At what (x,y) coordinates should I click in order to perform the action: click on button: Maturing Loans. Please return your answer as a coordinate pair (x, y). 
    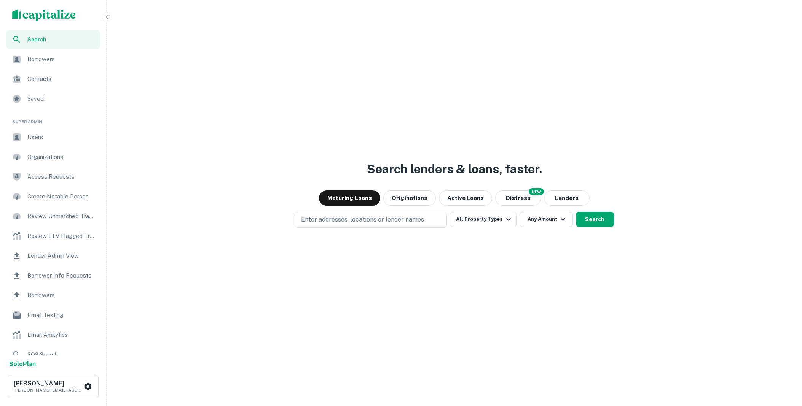
    Looking at the image, I should click on (349, 198).